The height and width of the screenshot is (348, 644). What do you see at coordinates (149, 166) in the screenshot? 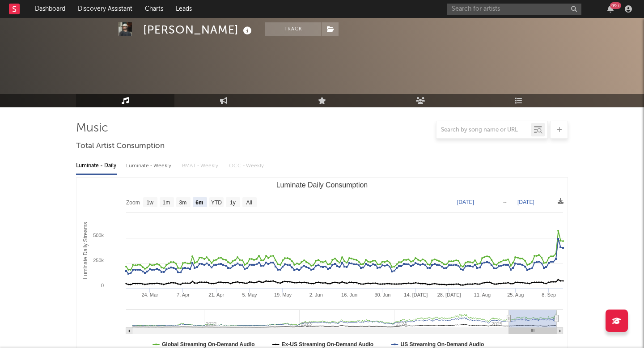
I see `div: Luminate - Weekly` at bounding box center [149, 166].